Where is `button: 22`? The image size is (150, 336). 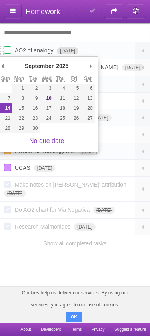 button: 22 is located at coordinates (19, 118).